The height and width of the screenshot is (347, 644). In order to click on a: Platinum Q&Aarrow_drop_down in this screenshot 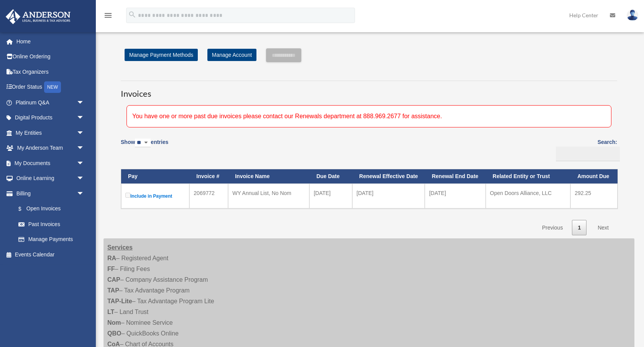, I will do `click(51, 102)`.